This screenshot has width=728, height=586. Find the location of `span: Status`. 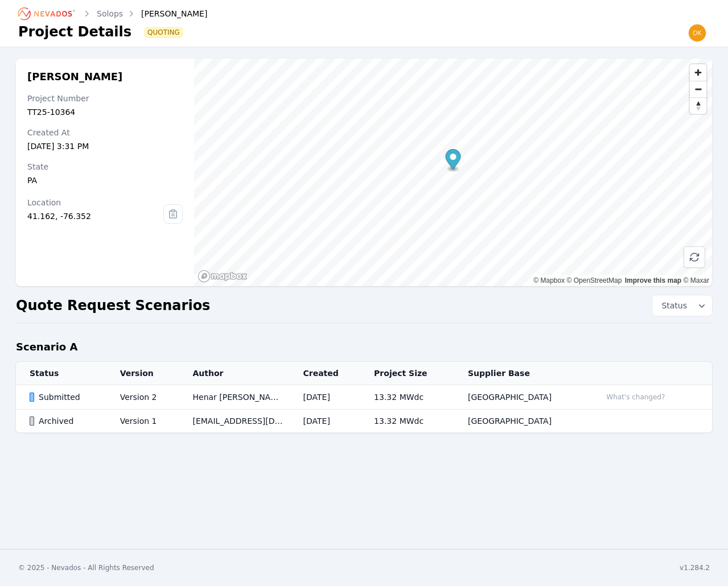

span: Status is located at coordinates (672, 306).